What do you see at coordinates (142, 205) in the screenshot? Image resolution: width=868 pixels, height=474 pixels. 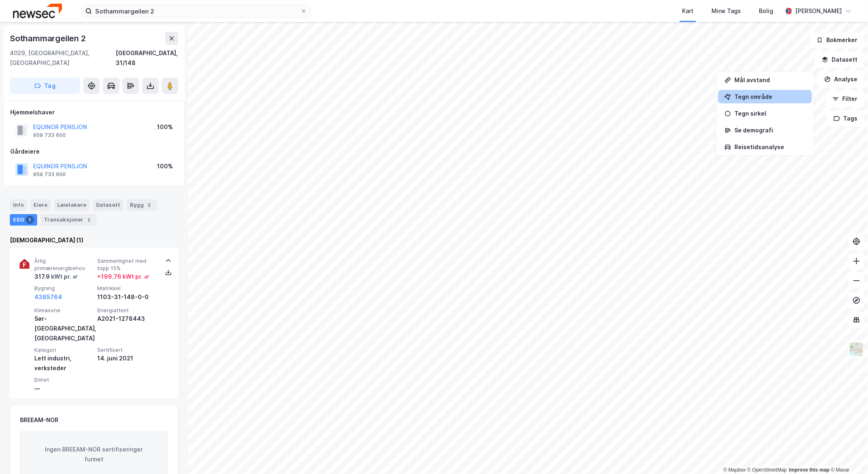 I see `div: Bygg` at bounding box center [142, 205].